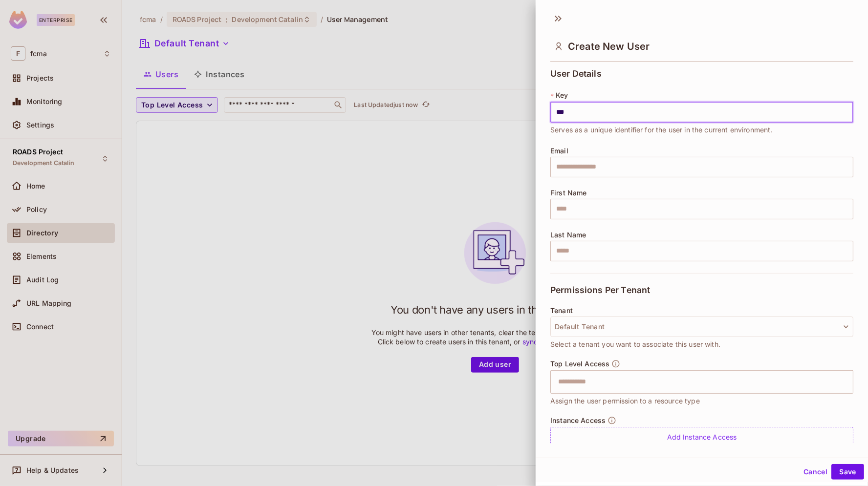 The image size is (868, 486). I want to click on button: Cancel, so click(815, 472).